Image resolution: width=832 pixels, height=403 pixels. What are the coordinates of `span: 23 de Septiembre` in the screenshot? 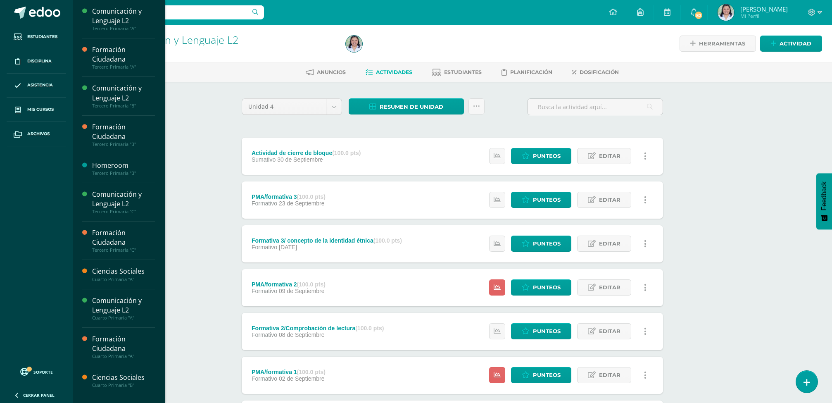 It's located at (302, 203).